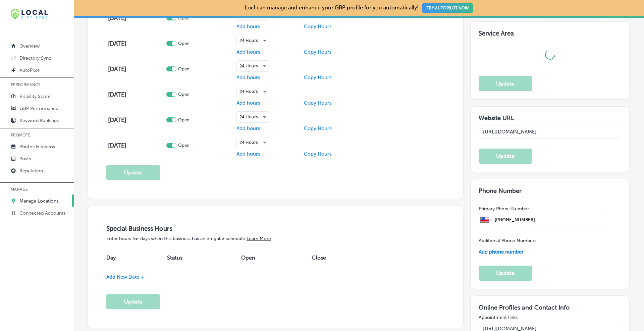 The width and height of the screenshot is (644, 331). I want to click on button: TRY AUTOPILOT NOW, so click(448, 8).